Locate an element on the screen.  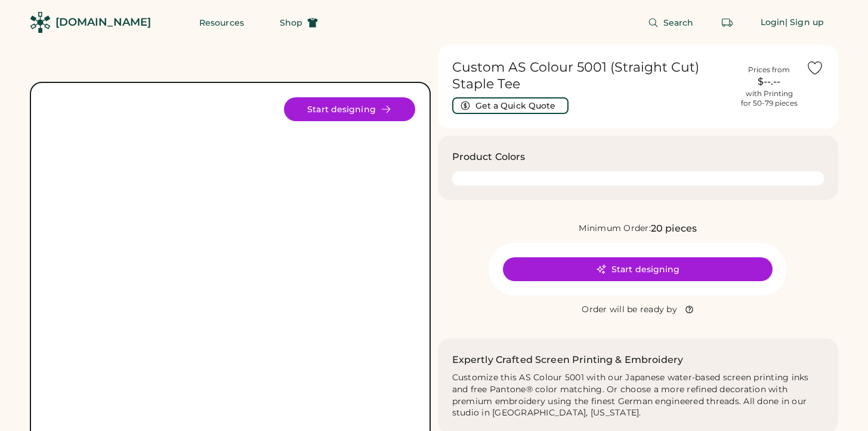
div: Minimum Order: is located at coordinates (615, 228).